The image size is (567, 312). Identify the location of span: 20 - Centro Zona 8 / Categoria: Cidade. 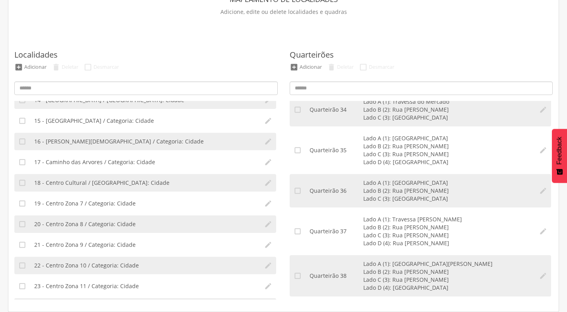
(85, 224).